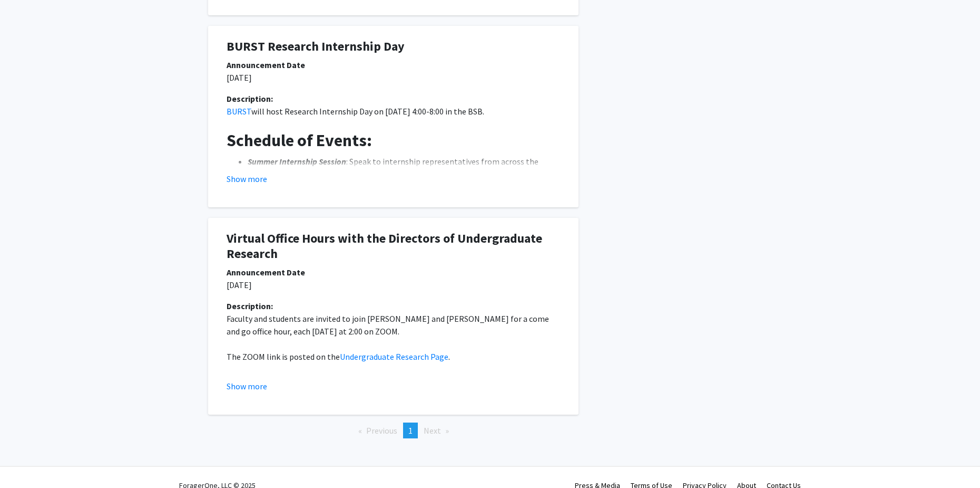  I want to click on li: : Speak to internship representatives from across the country to learn about how to apply!, so click(404, 168).